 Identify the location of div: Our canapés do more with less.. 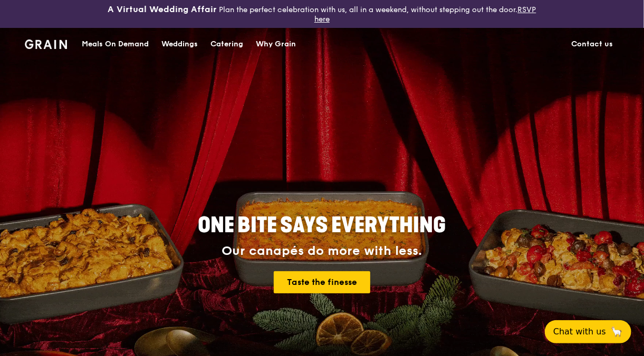
(322, 252).